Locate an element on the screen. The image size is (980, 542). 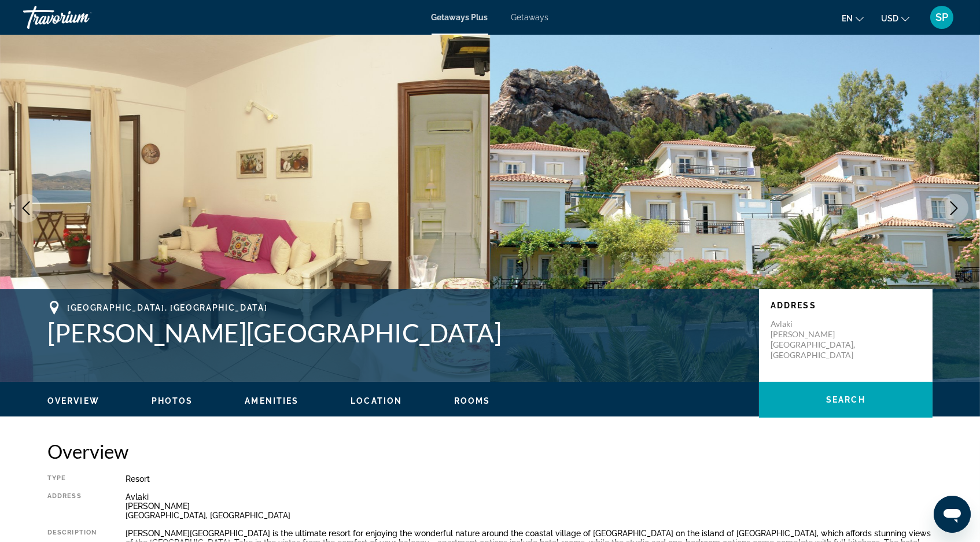
div: Resort is located at coordinates (529, 479).